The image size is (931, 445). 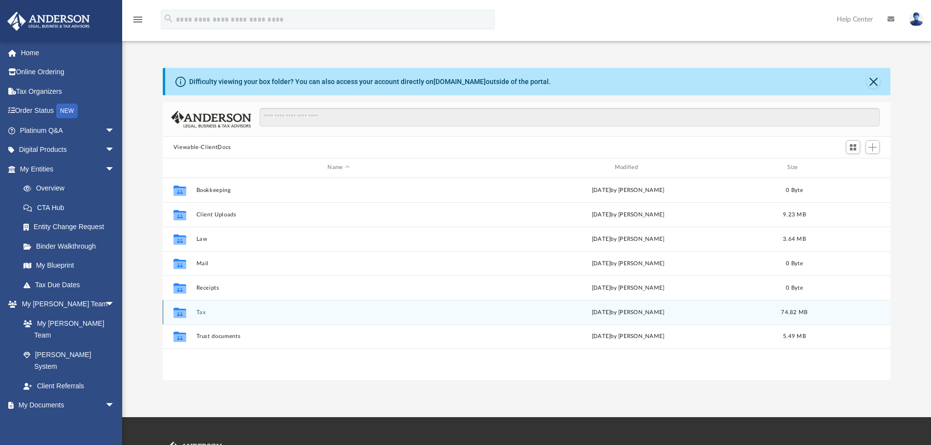 I want to click on a: Binder Walkthrough, so click(x=71, y=246).